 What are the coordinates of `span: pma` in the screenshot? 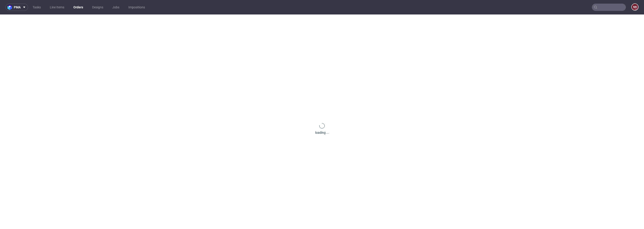 It's located at (17, 7).